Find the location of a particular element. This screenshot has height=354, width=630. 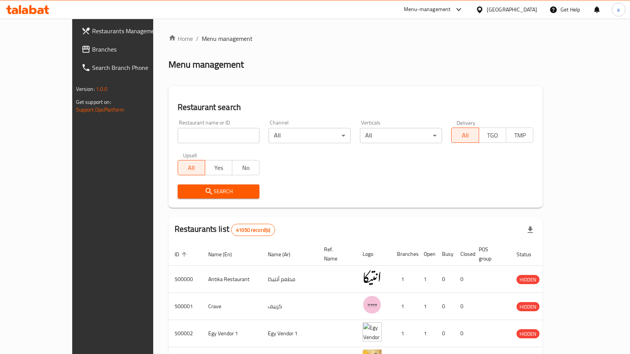

span: TGO is located at coordinates (493, 135).